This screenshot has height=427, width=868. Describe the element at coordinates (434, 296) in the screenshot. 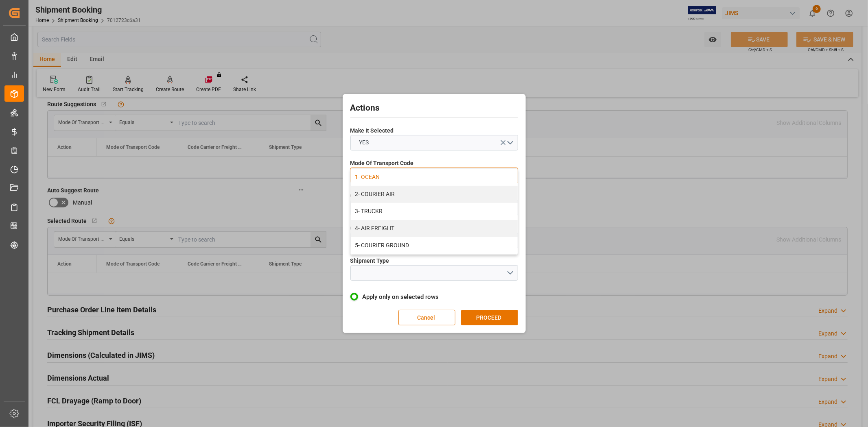

I see `label: Apply only on selected rows` at that location.